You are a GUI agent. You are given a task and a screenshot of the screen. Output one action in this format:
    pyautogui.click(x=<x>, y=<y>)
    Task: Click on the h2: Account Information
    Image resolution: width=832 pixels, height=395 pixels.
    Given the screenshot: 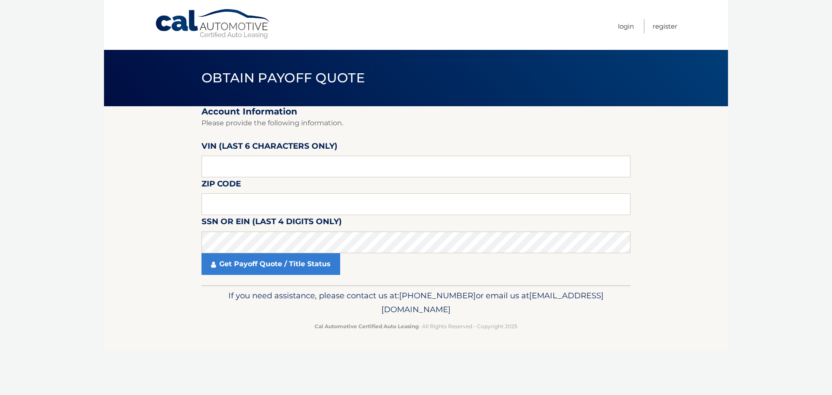 What is the action you would take?
    pyautogui.click(x=416, y=111)
    